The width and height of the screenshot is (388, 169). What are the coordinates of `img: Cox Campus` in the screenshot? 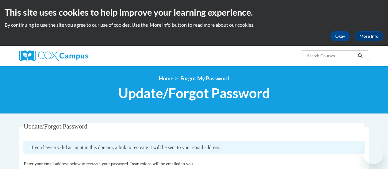 It's located at (54, 56).